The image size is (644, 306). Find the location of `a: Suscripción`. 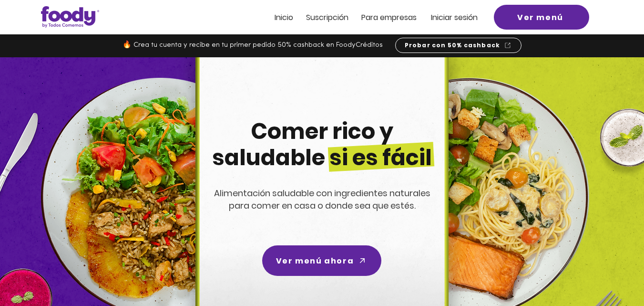

a: Suscripción is located at coordinates (327, 17).